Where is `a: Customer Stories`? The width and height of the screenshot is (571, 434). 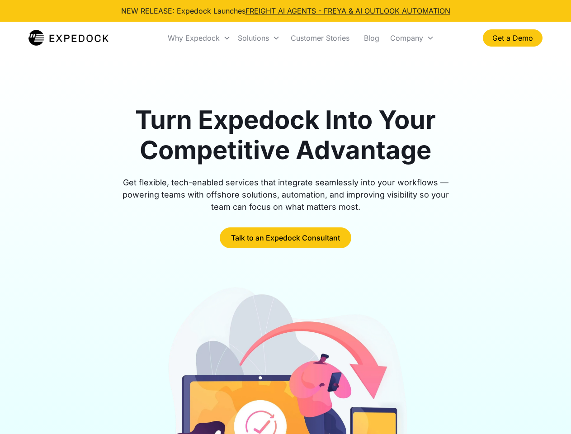 a: Customer Stories is located at coordinates (320, 38).